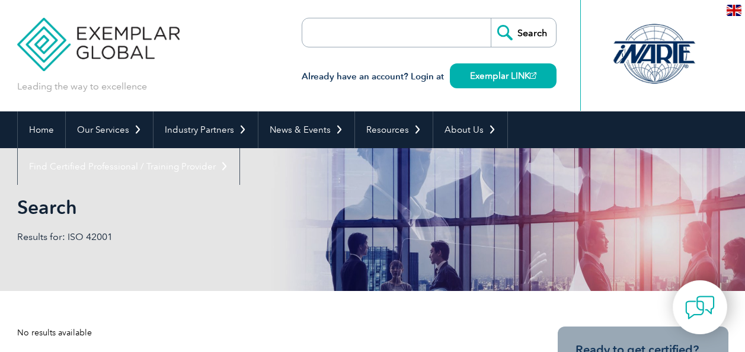 Image resolution: width=745 pixels, height=352 pixels. Describe the element at coordinates (503, 76) in the screenshot. I see `a: Exemplar LINK` at that location.